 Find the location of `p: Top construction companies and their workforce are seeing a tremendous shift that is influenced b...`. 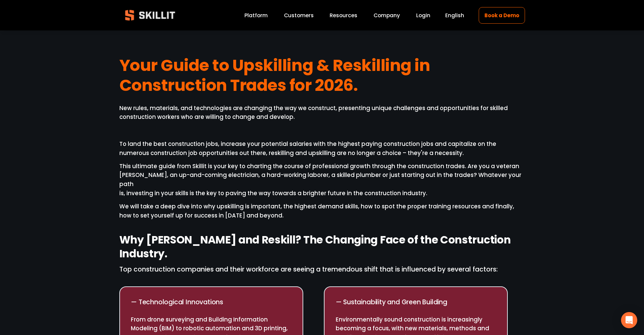

p: Top construction companies and their workforce are seeing a tremendous shift that is influenced b... is located at coordinates (322, 269).